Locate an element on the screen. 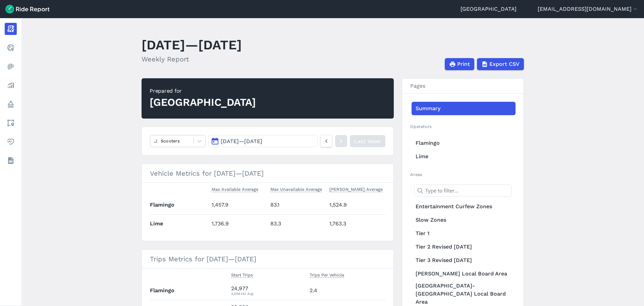 The height and width of the screenshot is (306, 644). h3: Pages is located at coordinates (463, 86).